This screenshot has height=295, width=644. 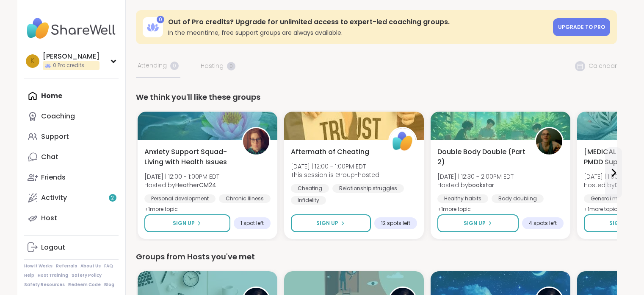 What do you see at coordinates (396, 223) in the screenshot?
I see `span: 12 spots left` at bounding box center [396, 223].